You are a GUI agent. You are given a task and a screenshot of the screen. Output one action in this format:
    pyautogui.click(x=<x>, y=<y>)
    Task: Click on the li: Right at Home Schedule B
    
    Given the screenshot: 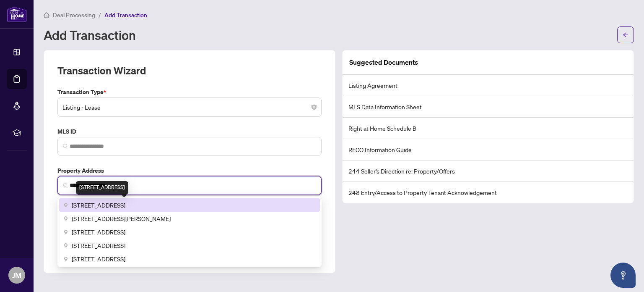 What is the action you would take?
    pyautogui.click(x=488, y=128)
    